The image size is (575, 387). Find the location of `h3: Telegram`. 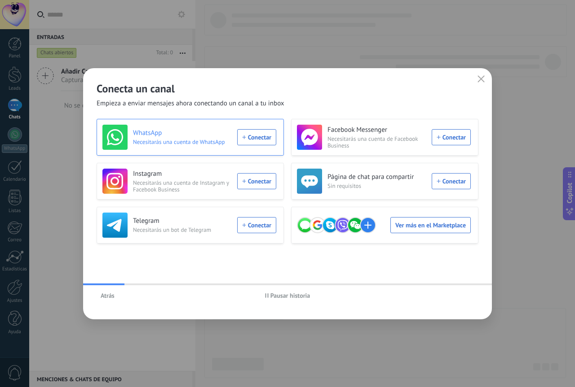

h3: Telegram is located at coordinates (182, 221).